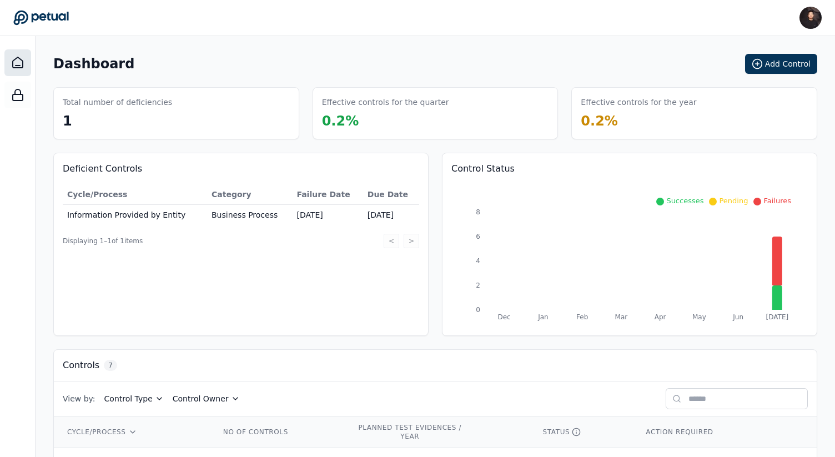 Image resolution: width=835 pixels, height=457 pixels. I want to click on div: NO OF CONTROLS, so click(255, 432).